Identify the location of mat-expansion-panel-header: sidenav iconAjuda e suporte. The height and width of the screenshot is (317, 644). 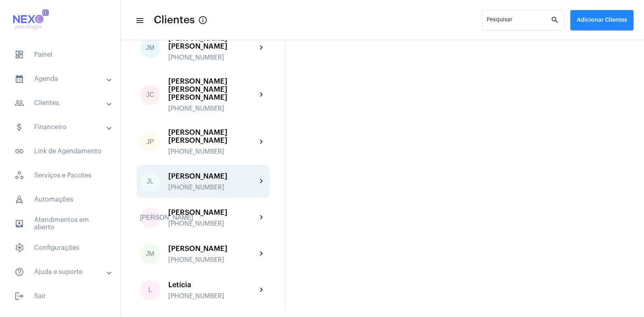
(62, 271).